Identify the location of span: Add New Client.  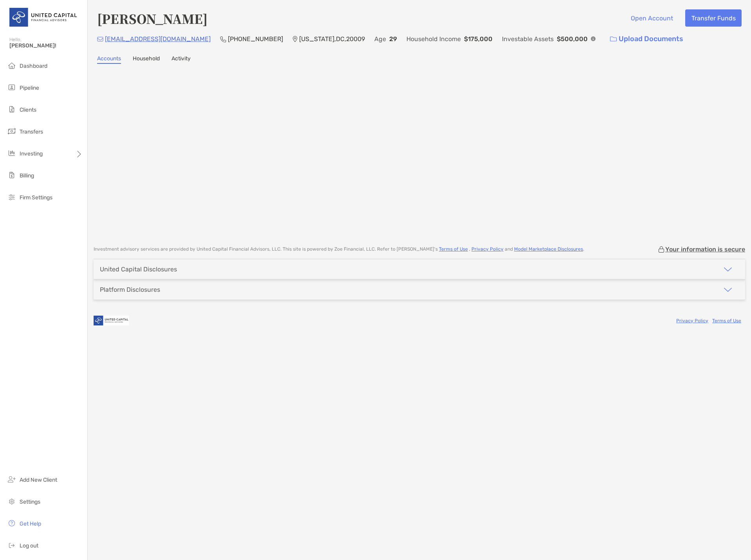
(38, 480).